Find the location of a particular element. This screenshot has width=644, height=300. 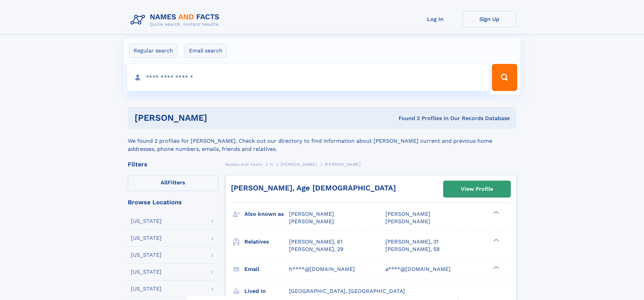

span: All is located at coordinates (164, 182).